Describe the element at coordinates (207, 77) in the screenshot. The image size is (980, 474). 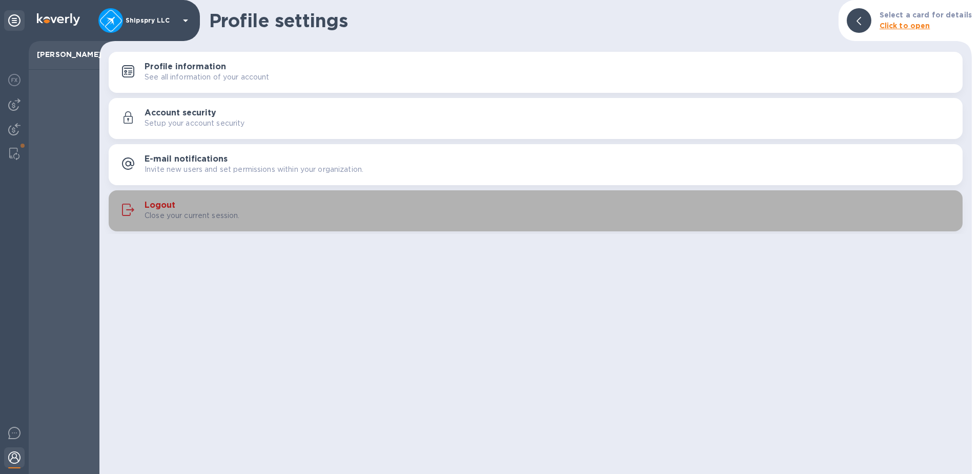
I see `p: See all information of your account` at that location.